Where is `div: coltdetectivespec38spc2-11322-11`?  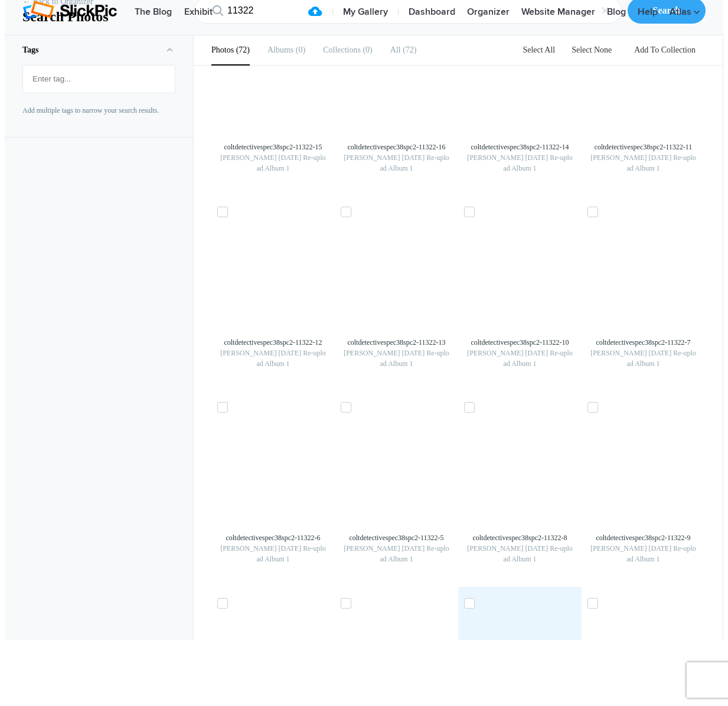 div: coltdetectivespec38spc2-11322-11 is located at coordinates (643, 147).